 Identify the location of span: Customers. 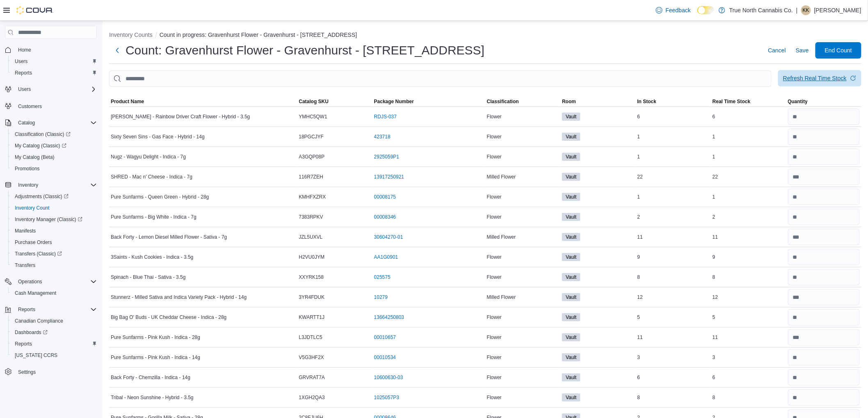
(30, 107).